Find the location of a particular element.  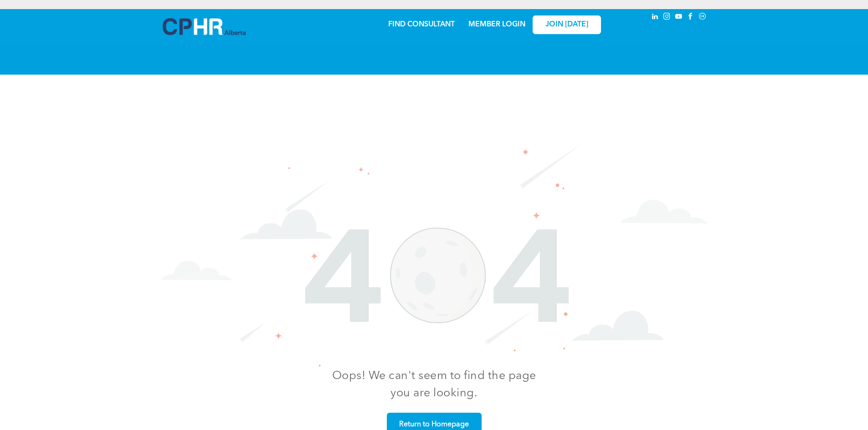

a: MEMBER LOGIN is located at coordinates (497, 25).